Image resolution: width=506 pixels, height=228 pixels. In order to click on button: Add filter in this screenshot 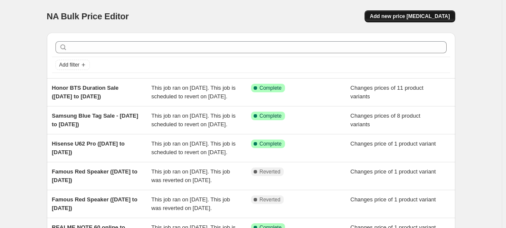, I will do `click(73, 65)`.